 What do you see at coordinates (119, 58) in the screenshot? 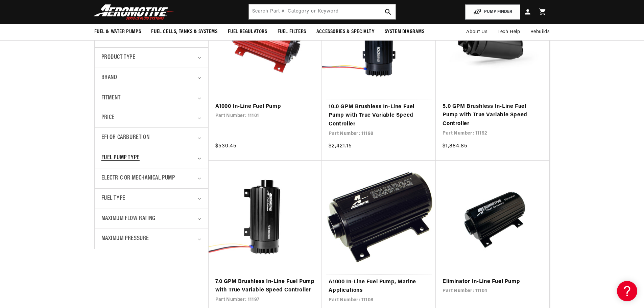
I see `span: Product type` at bounding box center [119, 58].